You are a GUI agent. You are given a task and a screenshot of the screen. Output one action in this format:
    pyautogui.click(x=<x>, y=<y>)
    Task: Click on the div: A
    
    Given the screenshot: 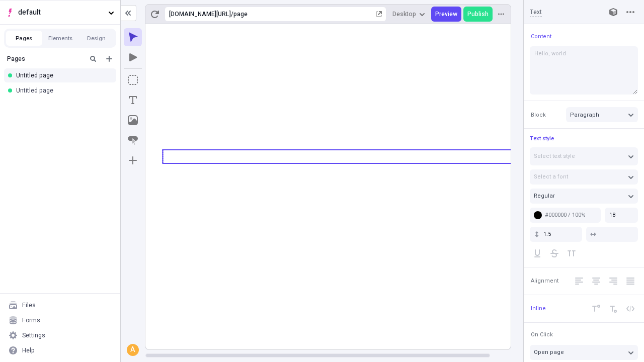 What is the action you would take?
    pyautogui.click(x=133, y=350)
    